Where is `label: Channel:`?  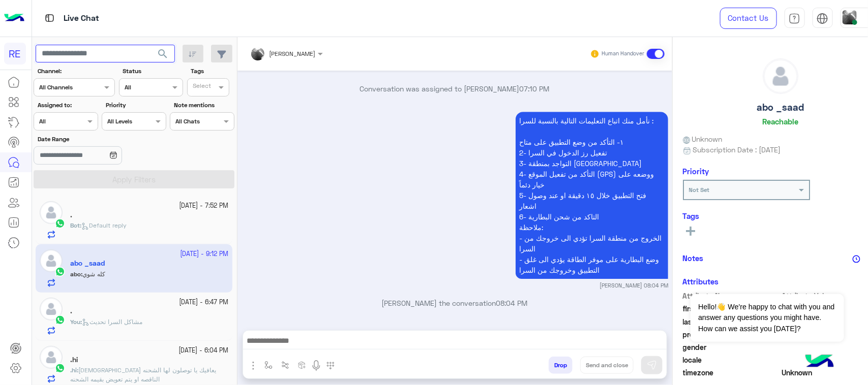
label: Channel: is located at coordinates (75, 71).